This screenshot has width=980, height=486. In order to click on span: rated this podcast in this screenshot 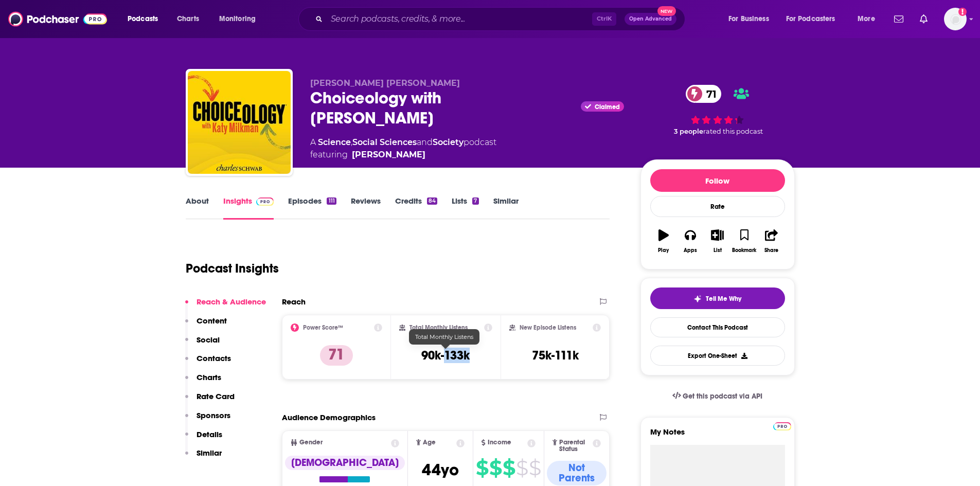, I will do `click(733, 131)`.